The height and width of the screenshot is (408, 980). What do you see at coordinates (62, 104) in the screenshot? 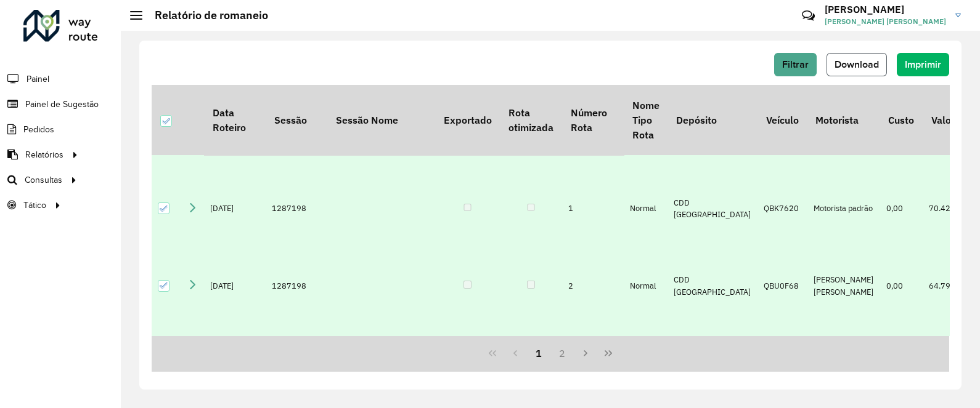
I see `span: Painel de Sugestão` at bounding box center [62, 104].